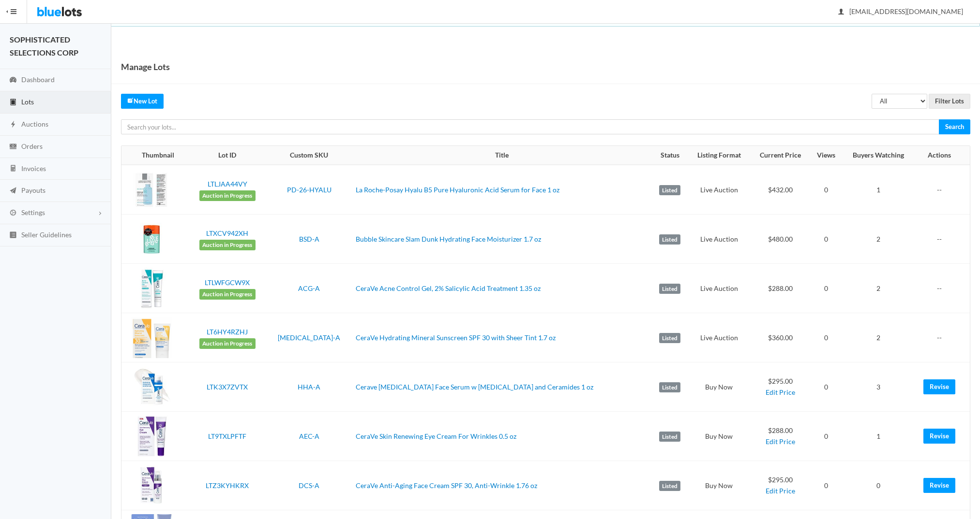 The image size is (980, 519). What do you see at coordinates (780, 190) in the screenshot?
I see `td: $432.00` at bounding box center [780, 190].